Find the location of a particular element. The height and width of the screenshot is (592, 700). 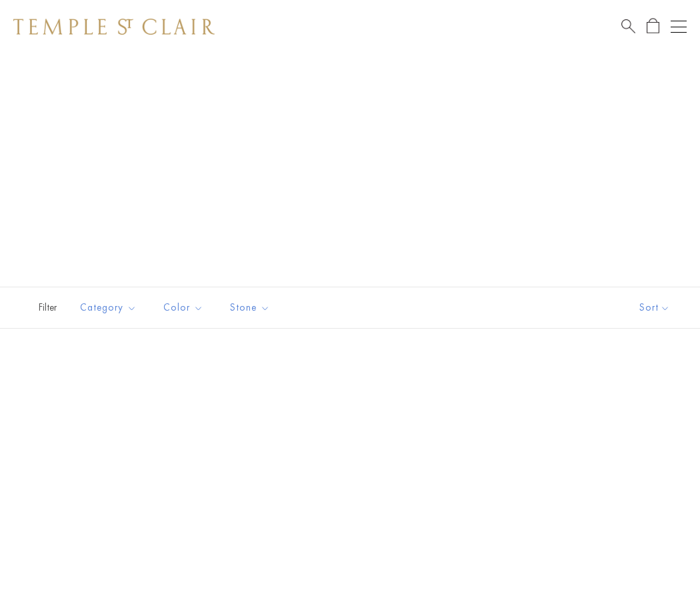

span: Stone is located at coordinates (251, 307).